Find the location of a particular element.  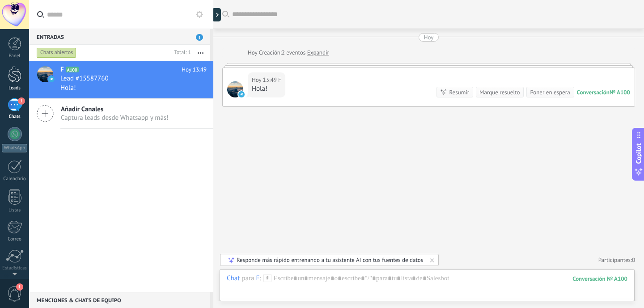

div: Hoy 13:49 is located at coordinates (265, 80).